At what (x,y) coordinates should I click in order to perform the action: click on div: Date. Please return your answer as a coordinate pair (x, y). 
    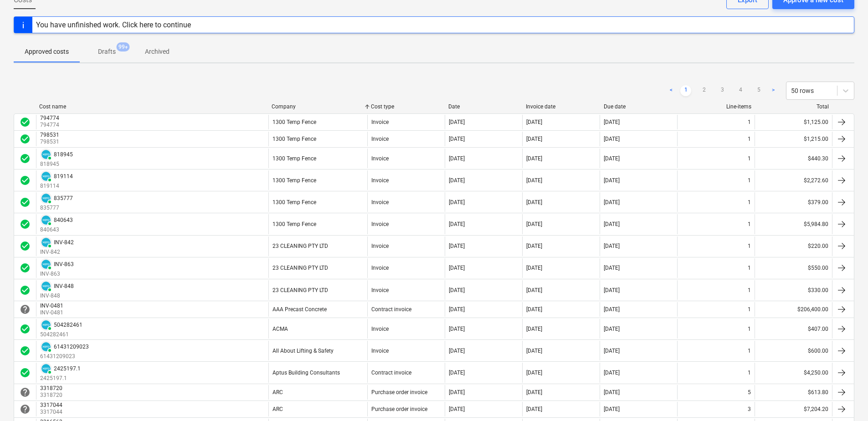
    Looking at the image, I should click on (483, 107).